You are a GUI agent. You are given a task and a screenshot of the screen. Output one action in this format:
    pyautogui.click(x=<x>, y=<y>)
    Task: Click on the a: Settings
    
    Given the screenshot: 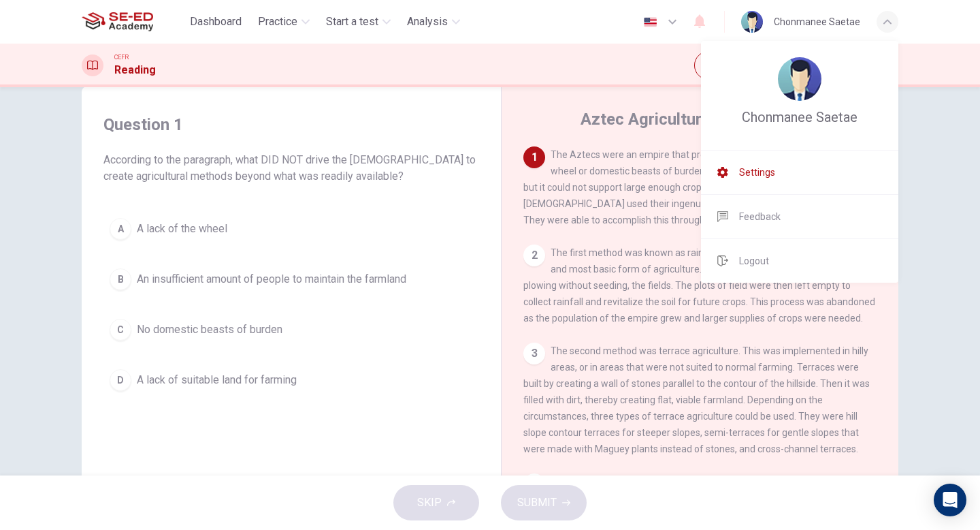 What is the action you would take?
    pyautogui.click(x=800, y=172)
    